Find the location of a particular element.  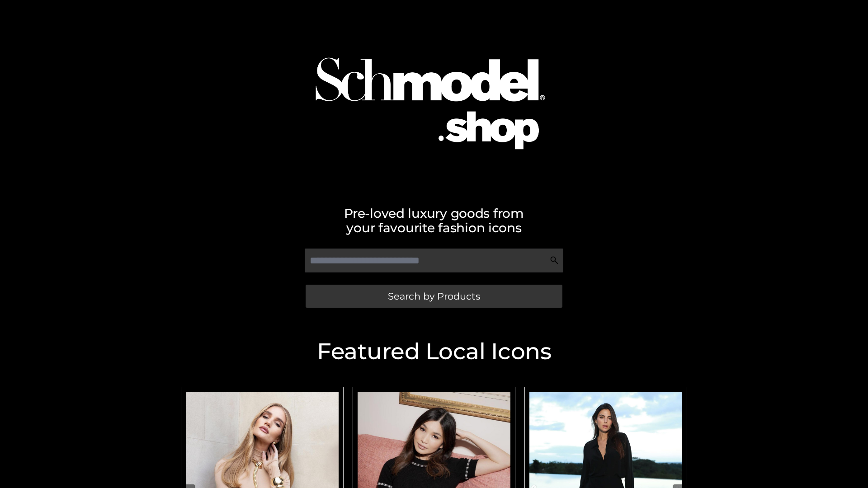

img: Search Icon is located at coordinates (554, 260).